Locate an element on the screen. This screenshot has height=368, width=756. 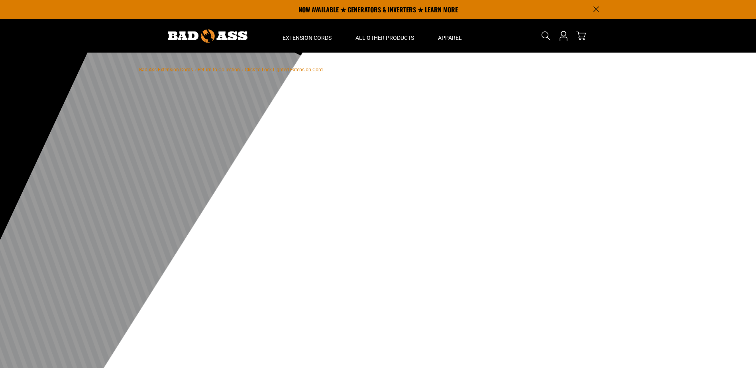
span: Click-to-Lock Lighted Extension Cord is located at coordinates (284, 70).